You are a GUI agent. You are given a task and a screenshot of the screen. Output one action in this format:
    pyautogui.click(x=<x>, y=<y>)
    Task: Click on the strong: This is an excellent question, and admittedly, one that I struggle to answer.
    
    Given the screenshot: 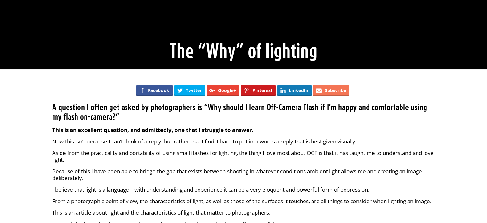 What is the action you would take?
    pyautogui.click(x=153, y=129)
    